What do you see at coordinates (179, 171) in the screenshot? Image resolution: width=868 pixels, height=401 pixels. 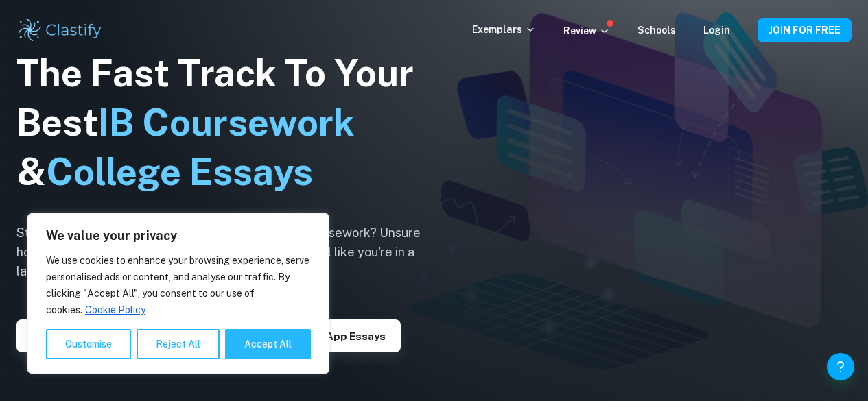 I see `span: College Essays` at bounding box center [179, 171].